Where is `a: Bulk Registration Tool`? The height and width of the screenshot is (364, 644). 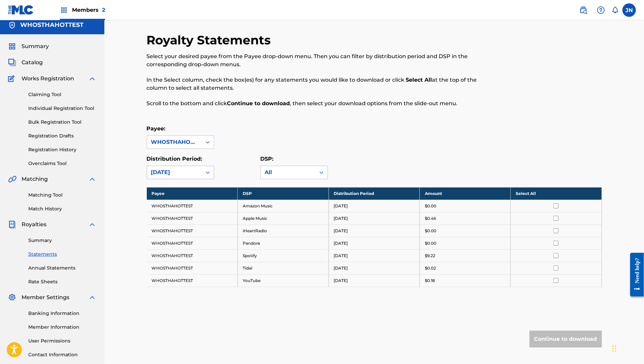 a: Bulk Registration Tool is located at coordinates (62, 122).